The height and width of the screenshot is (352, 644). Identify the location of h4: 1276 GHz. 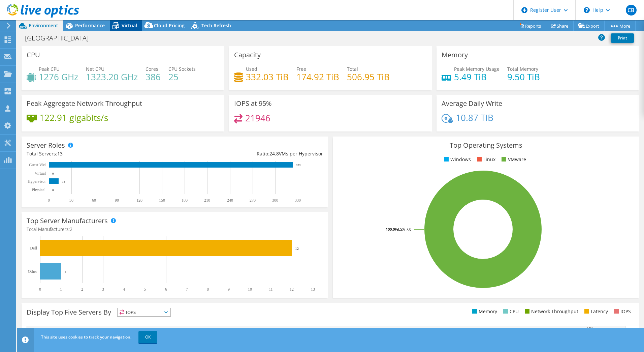
(58, 77).